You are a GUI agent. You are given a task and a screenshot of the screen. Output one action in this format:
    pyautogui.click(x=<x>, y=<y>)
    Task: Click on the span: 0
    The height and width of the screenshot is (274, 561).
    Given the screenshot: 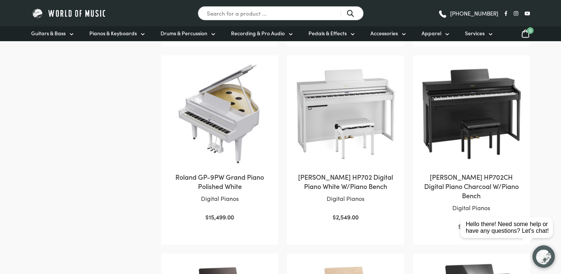 What is the action you would take?
    pyautogui.click(x=530, y=30)
    